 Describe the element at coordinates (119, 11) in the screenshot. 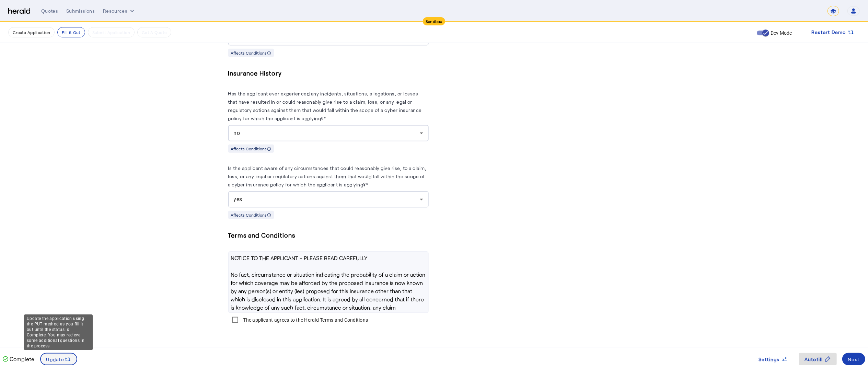

I see `button: Resources dropdown menu` at that location.